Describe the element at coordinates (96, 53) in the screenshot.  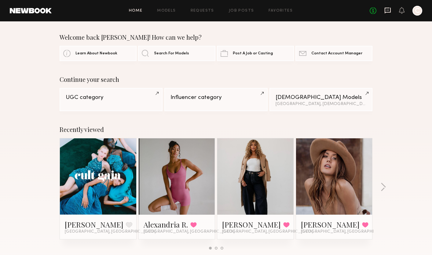
I see `span: Learn About Newbook` at that location.